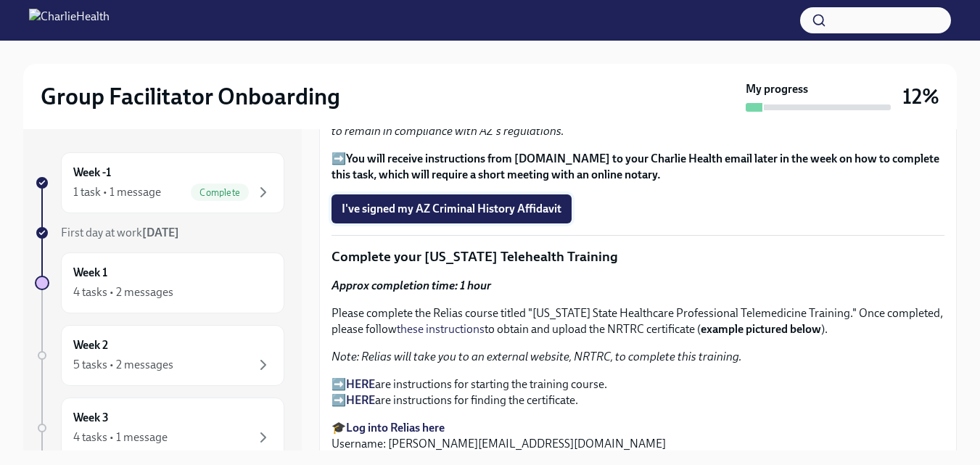 The width and height of the screenshot is (980, 465). Describe the element at coordinates (124, 365) in the screenshot. I see `div: 5 tasks • 2 messages` at that location.